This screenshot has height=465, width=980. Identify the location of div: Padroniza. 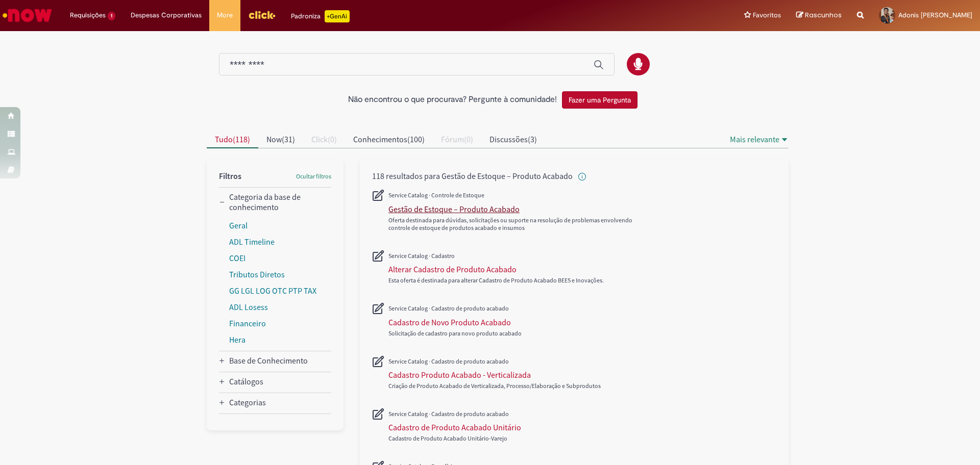
(320, 16).